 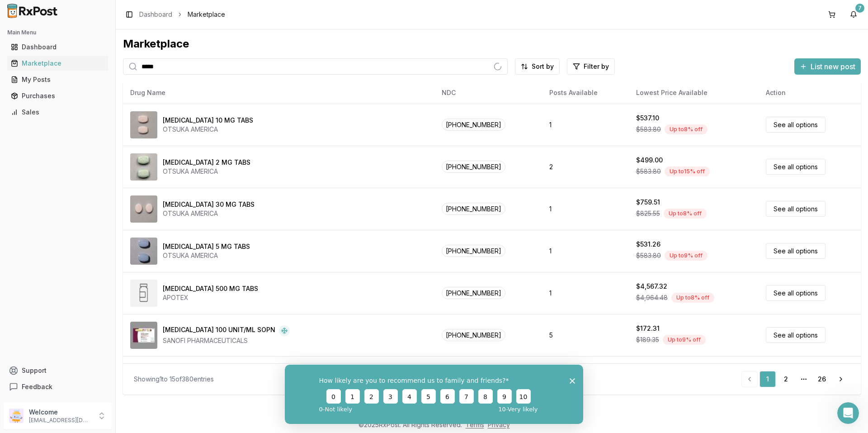 What do you see at coordinates (58, 63) in the screenshot?
I see `a: Marketplace` at bounding box center [58, 63].